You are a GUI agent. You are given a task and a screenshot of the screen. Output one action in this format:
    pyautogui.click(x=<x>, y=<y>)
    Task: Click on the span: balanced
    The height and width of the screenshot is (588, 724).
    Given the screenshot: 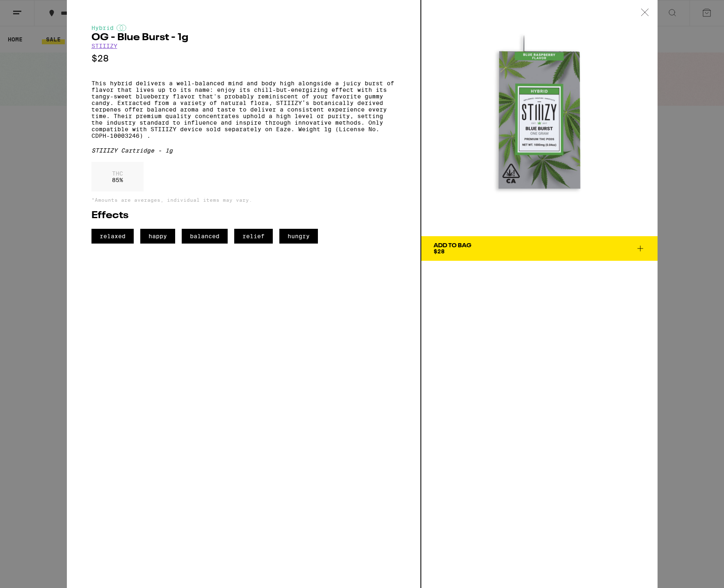 What is the action you would take?
    pyautogui.click(x=205, y=236)
    